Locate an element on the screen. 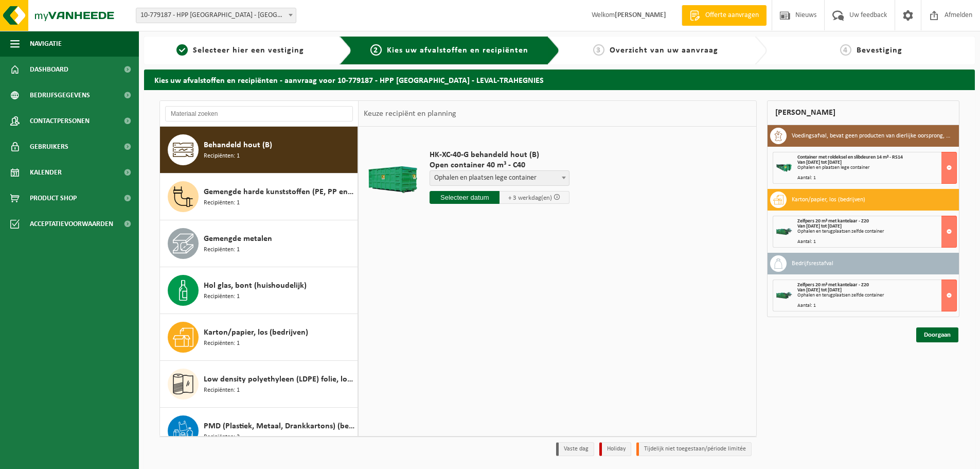 This screenshot has height=469, width=980. span: Open container 40 m³ - C40 is located at coordinates (499, 165).